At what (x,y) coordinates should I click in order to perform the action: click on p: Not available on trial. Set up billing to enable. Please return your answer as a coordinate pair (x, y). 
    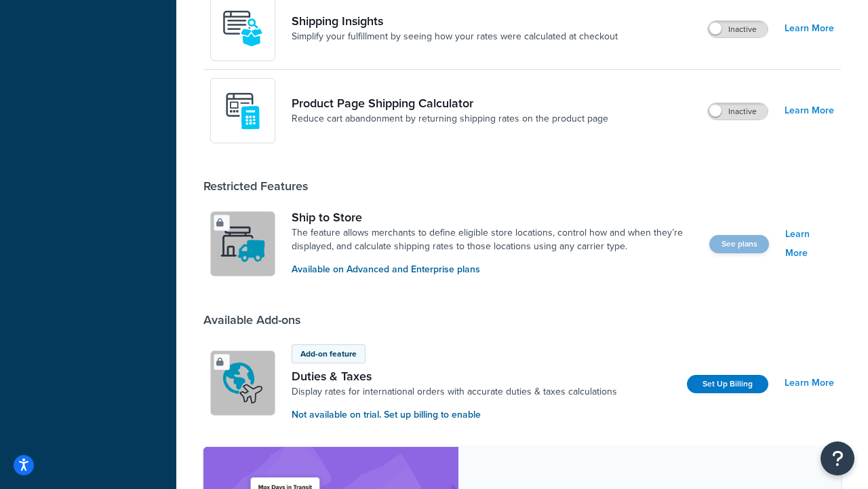
    Looking at the image, I should click on (455, 415).